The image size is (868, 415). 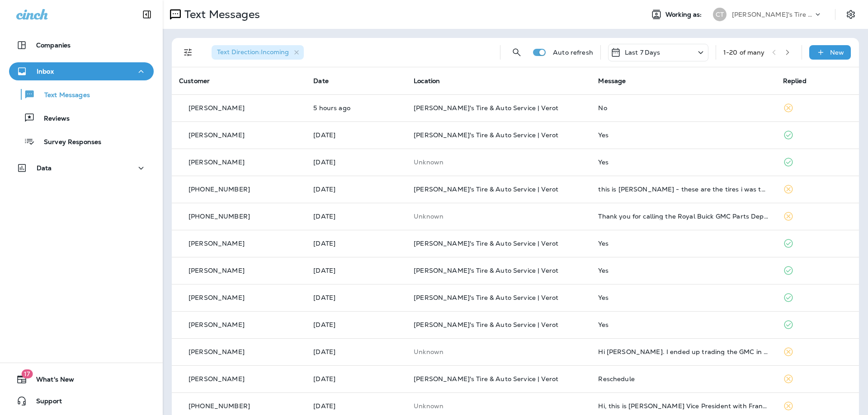 I want to click on div: this is Neil Vincent - these are the tires i was talking to you about for my AT4, so click(x=683, y=189).